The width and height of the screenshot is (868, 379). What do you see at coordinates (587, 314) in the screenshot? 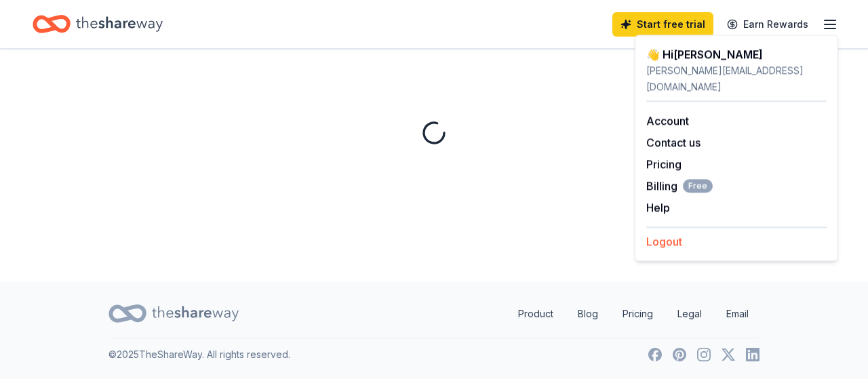
I see `a: Blog` at bounding box center [587, 314].